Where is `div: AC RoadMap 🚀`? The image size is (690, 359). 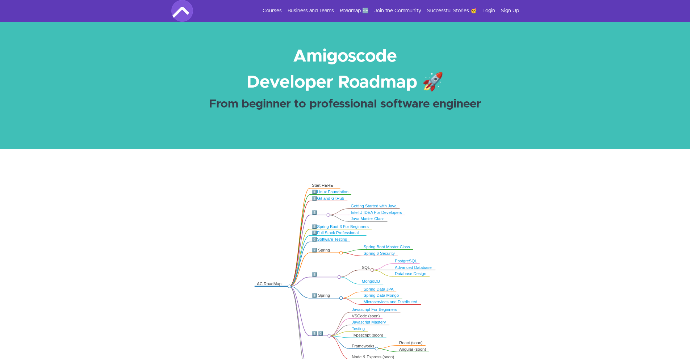 div: AC RoadMap 🚀 is located at coordinates (272, 287).